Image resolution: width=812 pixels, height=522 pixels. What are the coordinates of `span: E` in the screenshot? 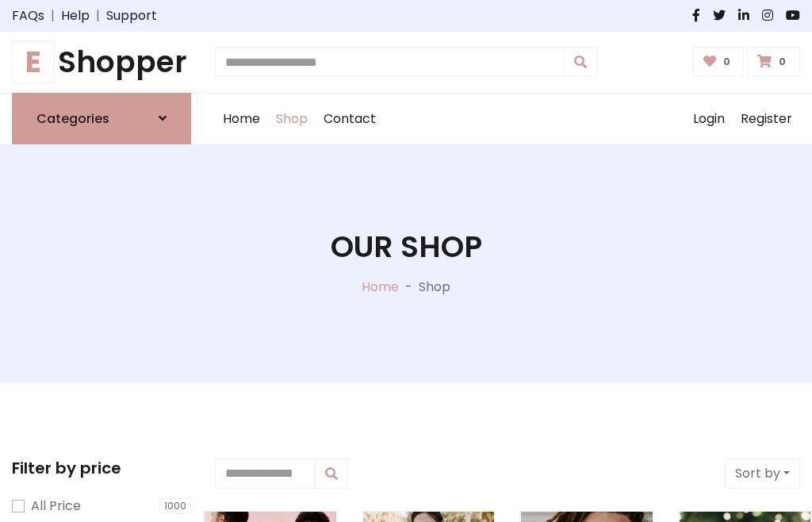 It's located at (33, 61).